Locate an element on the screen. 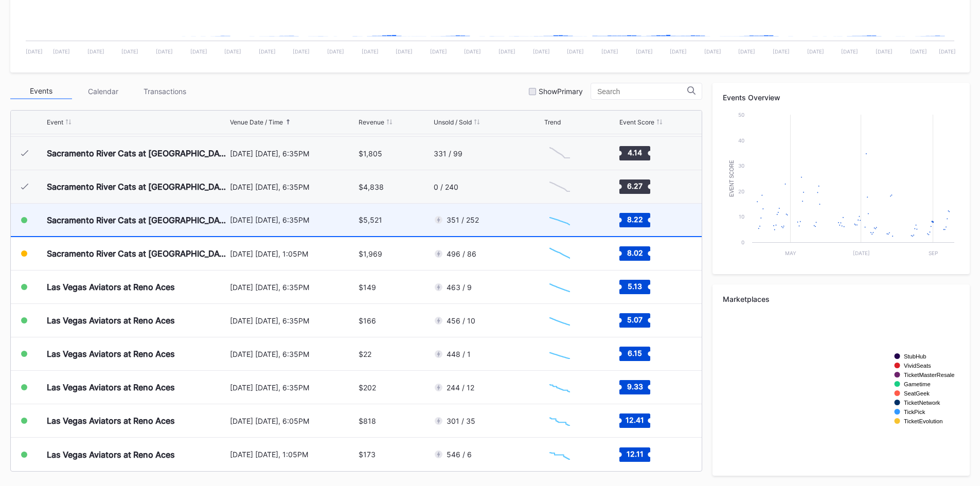 The image size is (980, 486). div: 244 / 12 is located at coordinates (461, 387).